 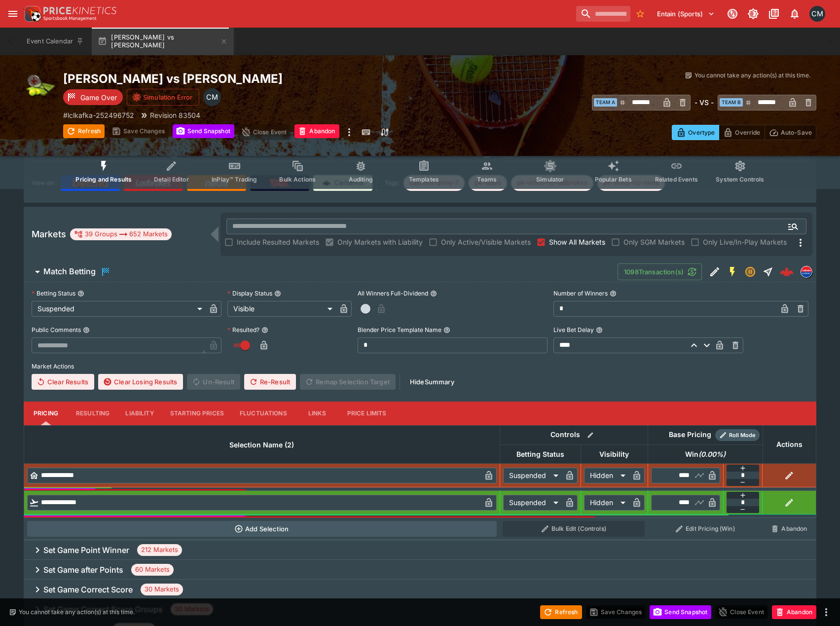 I want to click on div: Cameron Matheson, so click(x=817, y=14).